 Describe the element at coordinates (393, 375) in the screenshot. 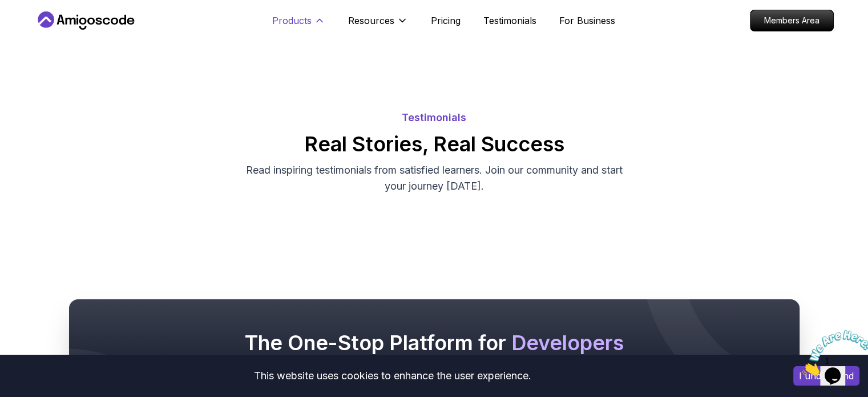

I see `div: This website uses cookies to enhance the user experience.` at that location.